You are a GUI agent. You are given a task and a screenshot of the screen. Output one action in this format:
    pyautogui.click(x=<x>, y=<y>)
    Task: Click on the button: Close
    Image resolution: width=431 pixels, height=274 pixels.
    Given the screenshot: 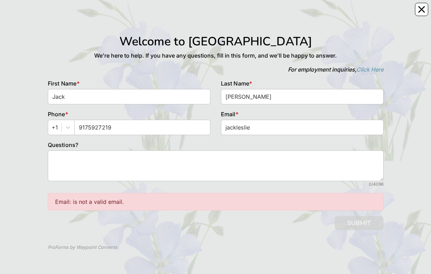 What is the action you would take?
    pyautogui.click(x=422, y=9)
    